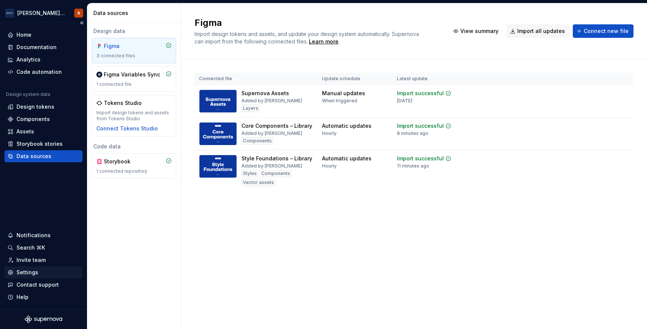  Describe the element at coordinates (43, 235) in the screenshot. I see `button: Notifications` at that location.